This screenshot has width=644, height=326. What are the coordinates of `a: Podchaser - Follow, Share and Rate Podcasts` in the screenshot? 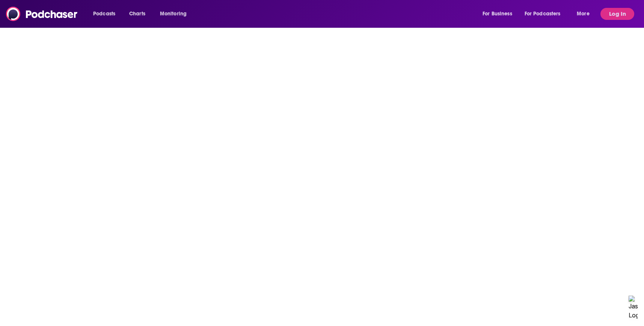 It's located at (42, 14).